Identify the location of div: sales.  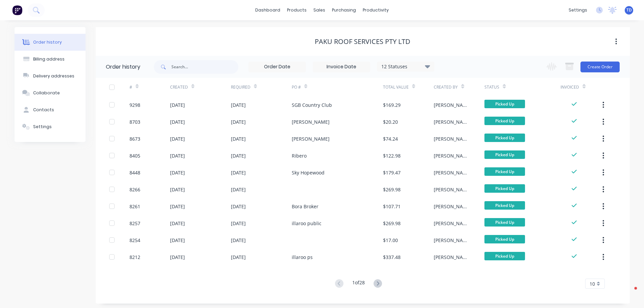
(319, 10).